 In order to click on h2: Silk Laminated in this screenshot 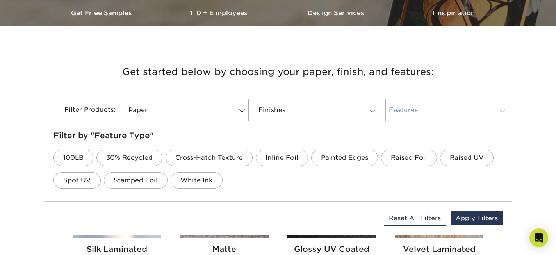, I will do `click(117, 249)`.